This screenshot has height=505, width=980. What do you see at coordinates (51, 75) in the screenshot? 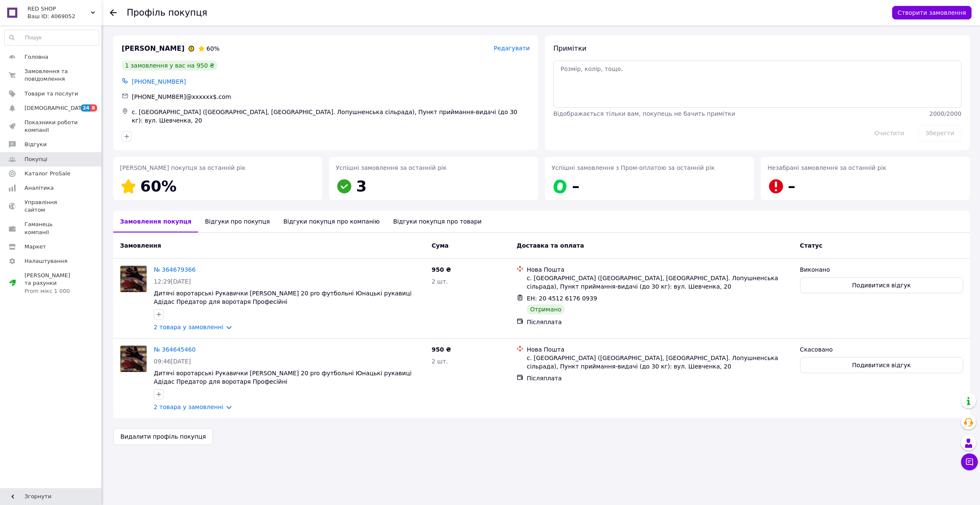
I see `span: Замовлення та повідомлення` at bounding box center [51, 75].